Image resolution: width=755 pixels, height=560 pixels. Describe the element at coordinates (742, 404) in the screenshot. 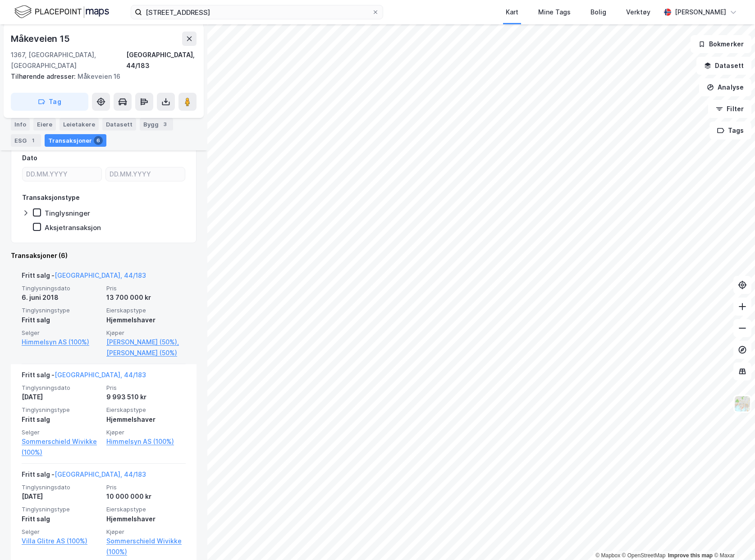

I see `img: Z` at that location.